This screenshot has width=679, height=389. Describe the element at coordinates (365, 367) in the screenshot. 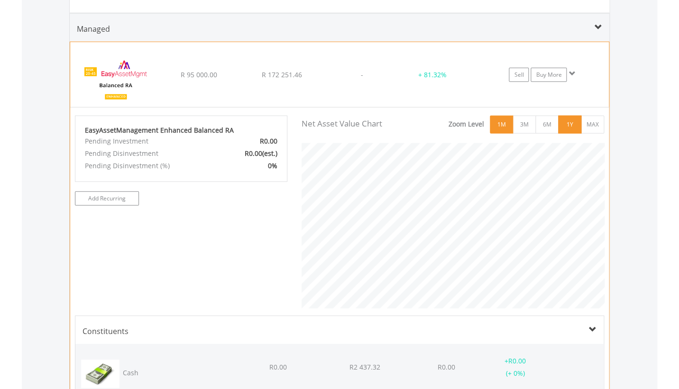

I see `span: R2 437.32` at that location.